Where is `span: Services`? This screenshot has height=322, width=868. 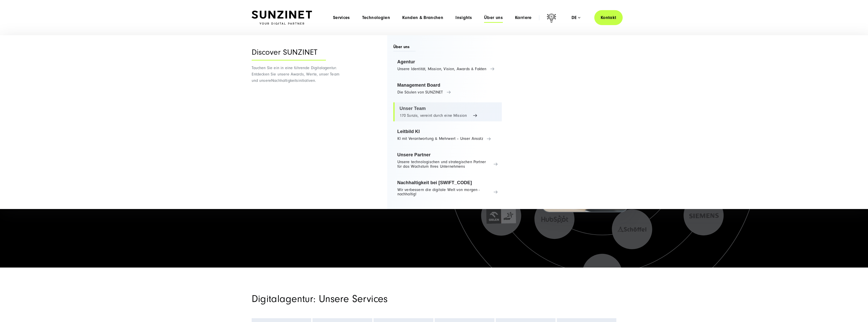 span: Services is located at coordinates (342, 17).